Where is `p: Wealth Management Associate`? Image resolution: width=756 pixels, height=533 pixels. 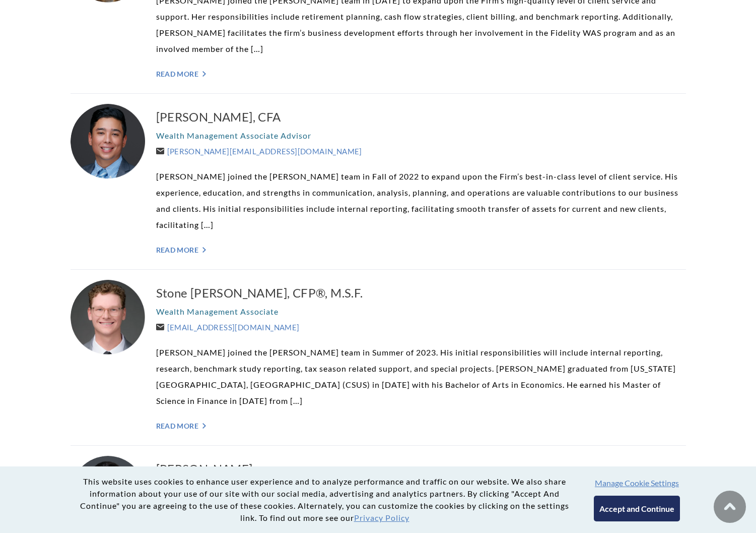
p: Wealth Management Associate is located at coordinates (421, 311).